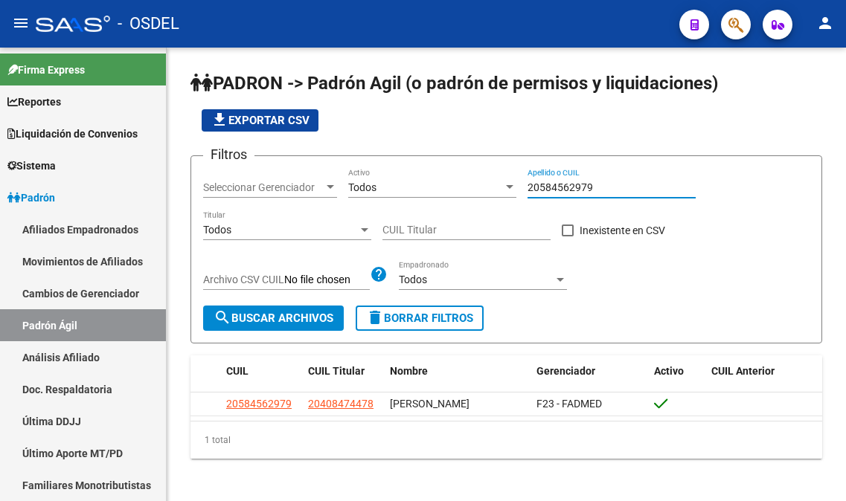 The height and width of the screenshot is (501, 846). Describe the element at coordinates (506, 440) in the screenshot. I see `div: 1 total` at that location.